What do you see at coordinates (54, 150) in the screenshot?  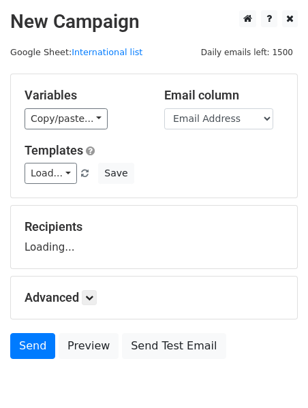 I see `a: Templates` at bounding box center [54, 150].